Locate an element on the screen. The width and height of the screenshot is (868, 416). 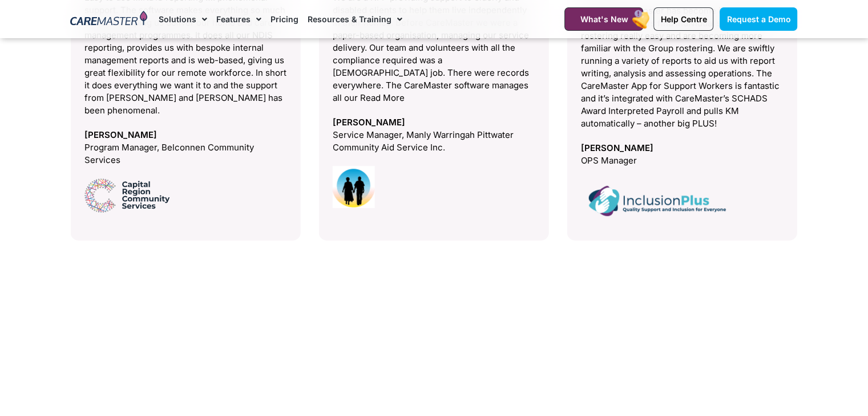
img: CareMaster Logo is located at coordinates (109, 19).